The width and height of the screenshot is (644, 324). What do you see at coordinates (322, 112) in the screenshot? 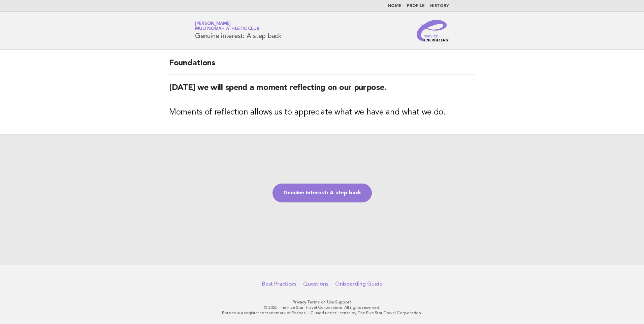
I see `h3: Moments of reflection allows us to appreciate what we have and what we do.` at bounding box center [322, 112].